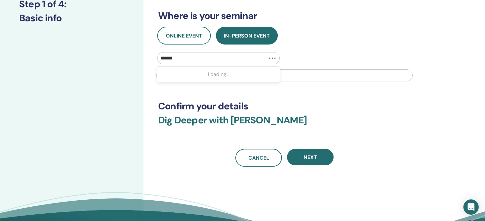 The width and height of the screenshot is (485, 221). I want to click on button: Next, so click(310, 157).